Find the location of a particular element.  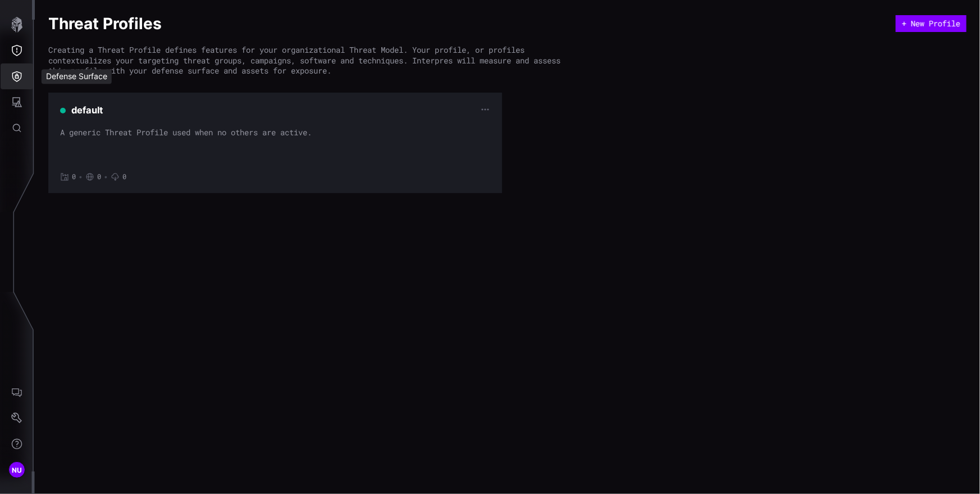

span: default is located at coordinates (87, 110).